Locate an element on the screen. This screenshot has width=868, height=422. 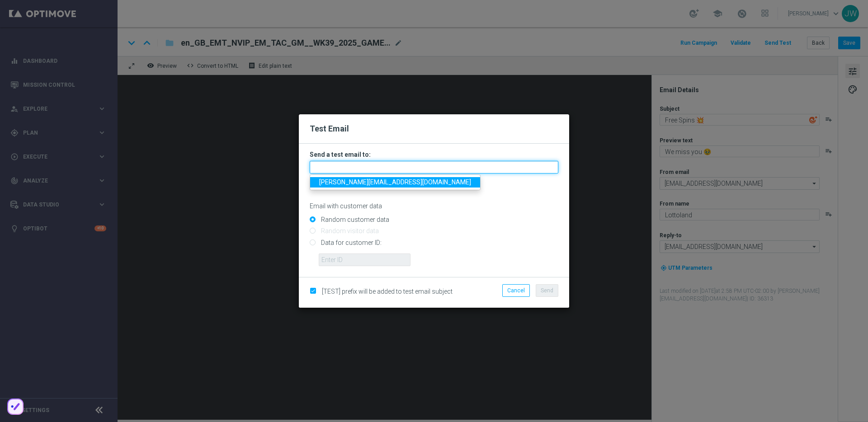
button: Send is located at coordinates (547, 291).